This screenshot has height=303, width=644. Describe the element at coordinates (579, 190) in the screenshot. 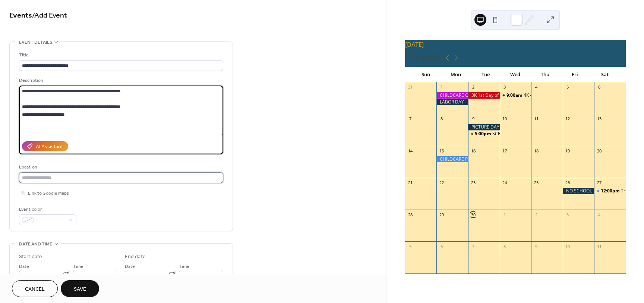

I see `div: NO SCHOOL - Inservice Day` at that location.